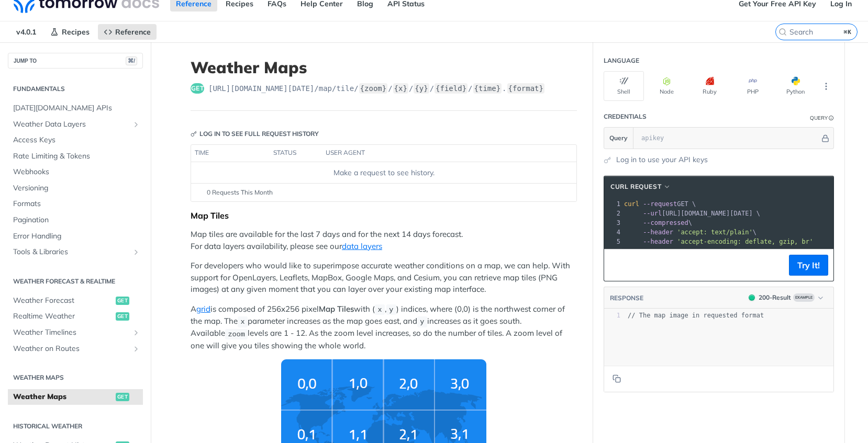 This screenshot has height=443, width=868. What do you see at coordinates (76, 377) in the screenshot?
I see `h2: Weather Maps` at bounding box center [76, 377].